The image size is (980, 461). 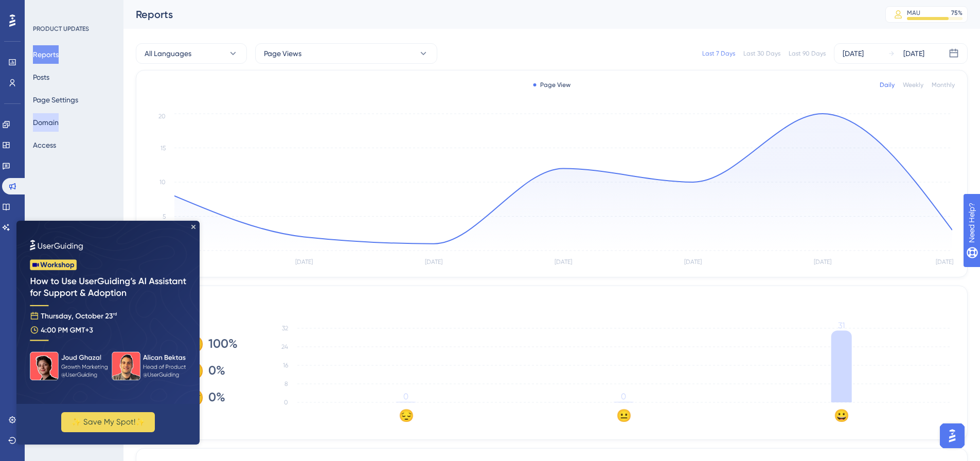 I want to click on button: Domain, so click(x=46, y=122).